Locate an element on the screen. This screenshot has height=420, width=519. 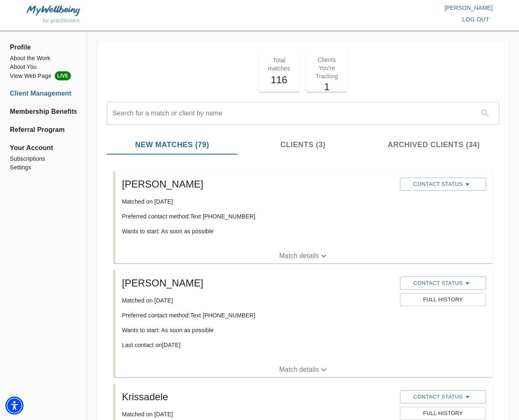
li: View Web Page is located at coordinates (43, 76).